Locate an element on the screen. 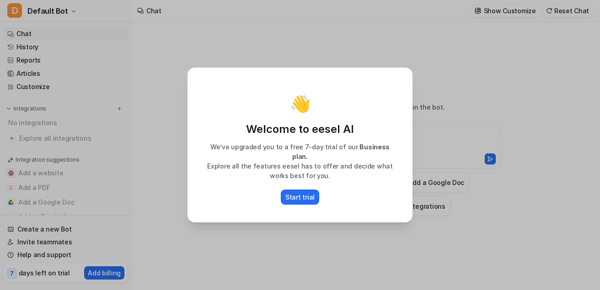 This screenshot has width=600, height=290. p: Explore all the features eesel has to offer and decide what works best for you. is located at coordinates (300, 171).